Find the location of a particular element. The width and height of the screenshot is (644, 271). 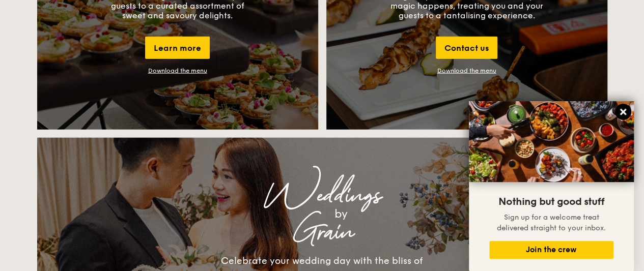

img: DSC07876-Edit02-Large.jpeg is located at coordinates (552, 141).